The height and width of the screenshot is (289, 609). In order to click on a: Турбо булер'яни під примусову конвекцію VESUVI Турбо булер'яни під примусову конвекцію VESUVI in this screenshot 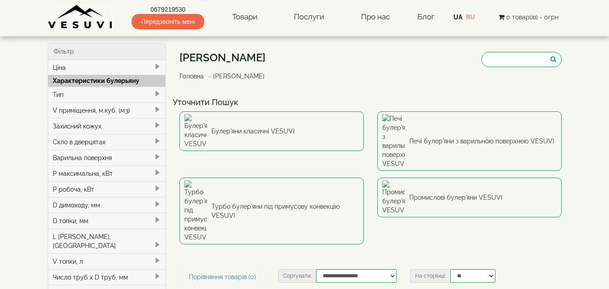, I will do `click(272, 211)`.